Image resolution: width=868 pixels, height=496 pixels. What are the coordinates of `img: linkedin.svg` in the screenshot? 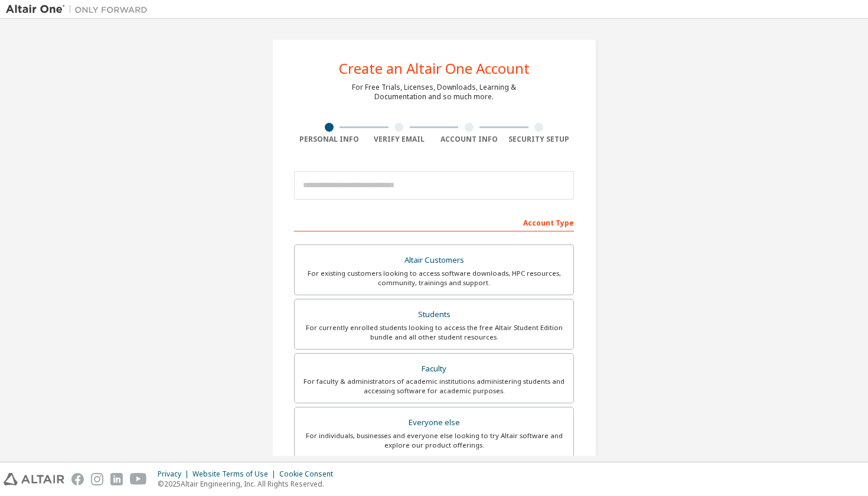 It's located at (116, 479).